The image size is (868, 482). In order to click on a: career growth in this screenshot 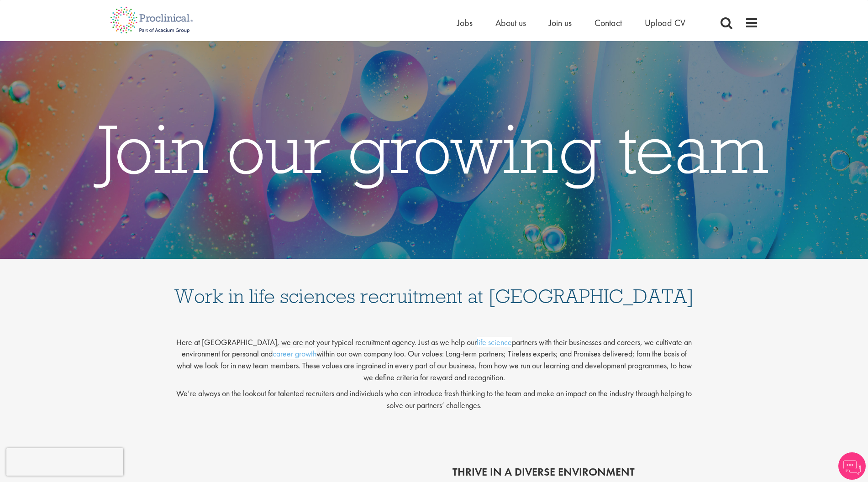, I will do `click(294, 353)`.